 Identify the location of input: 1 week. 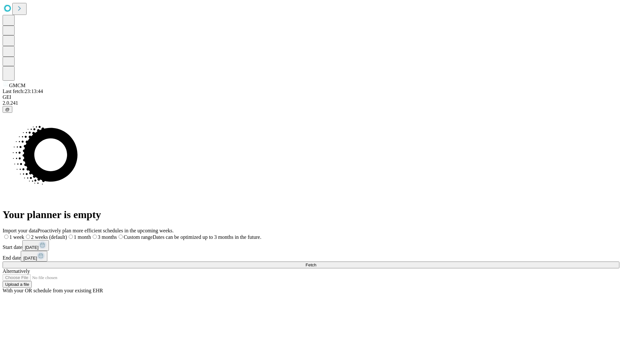
(6, 237).